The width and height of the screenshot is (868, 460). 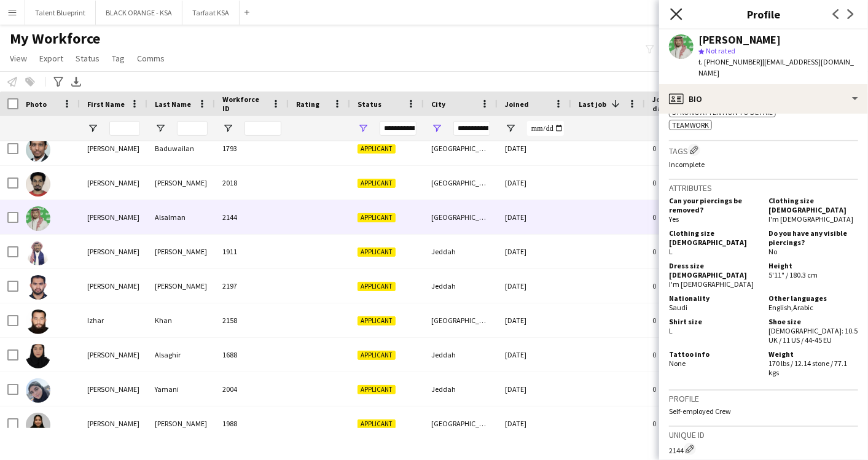 What do you see at coordinates (139, 12) in the screenshot?
I see `button: BLACK ORANGE - KSA` at bounding box center [139, 12].